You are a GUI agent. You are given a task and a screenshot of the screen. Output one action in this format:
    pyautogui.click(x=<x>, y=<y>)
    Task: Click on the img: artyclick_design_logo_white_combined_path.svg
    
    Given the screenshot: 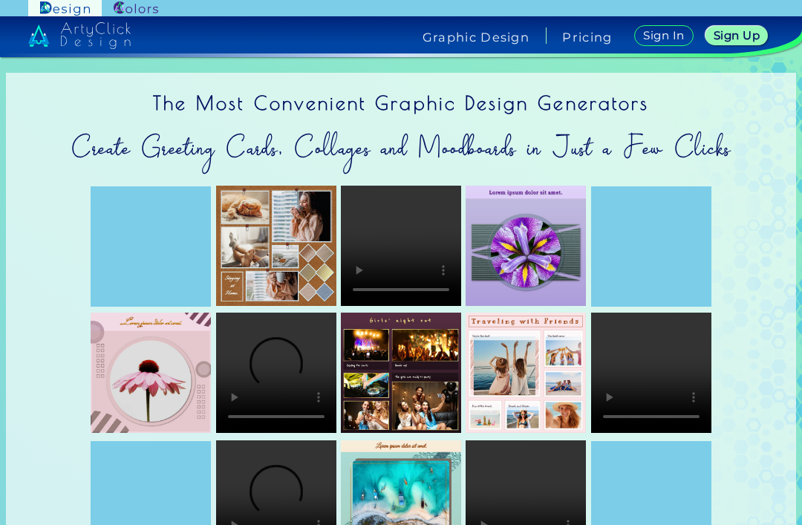 What is the action you would take?
    pyautogui.click(x=79, y=36)
    